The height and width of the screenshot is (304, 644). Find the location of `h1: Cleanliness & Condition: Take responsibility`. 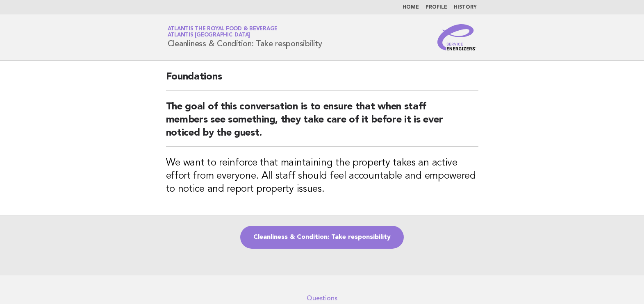

h1: Cleanliness & Condition: Take responsibility is located at coordinates (245, 37).